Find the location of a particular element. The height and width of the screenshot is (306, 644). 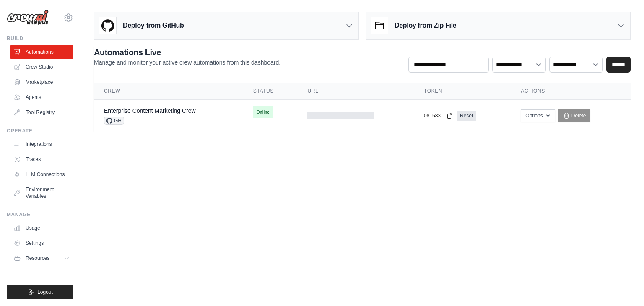

a: Automations is located at coordinates (41, 52).